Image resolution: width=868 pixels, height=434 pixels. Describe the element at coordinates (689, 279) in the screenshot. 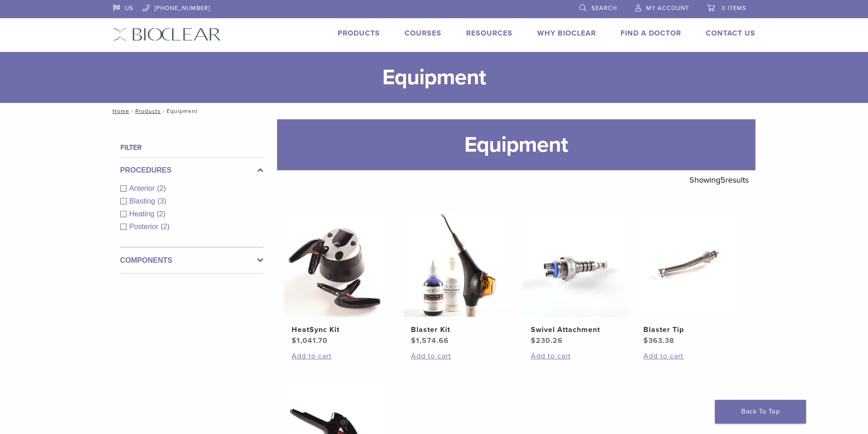

I see `a: Blaster TipBlaster Tip $363.38` at that location.